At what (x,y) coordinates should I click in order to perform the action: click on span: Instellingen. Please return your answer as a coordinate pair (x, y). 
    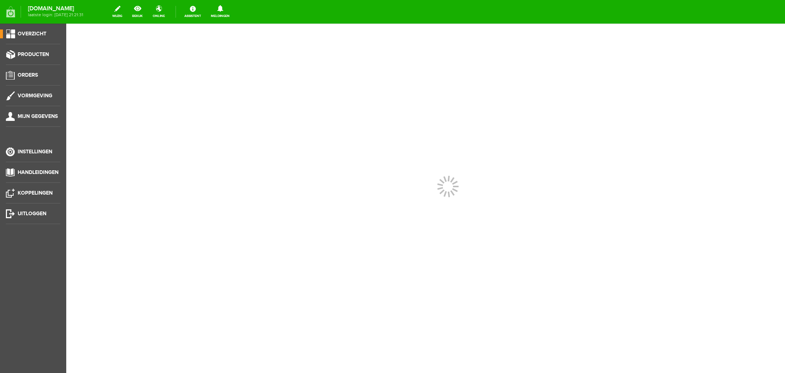
    Looking at the image, I should click on (35, 151).